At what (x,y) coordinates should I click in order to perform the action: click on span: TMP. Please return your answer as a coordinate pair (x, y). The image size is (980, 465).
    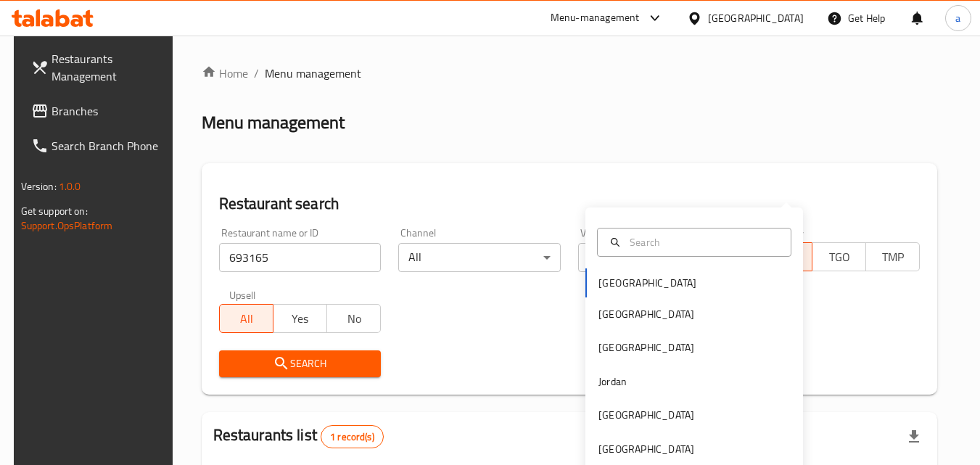
    Looking at the image, I should click on (893, 257).